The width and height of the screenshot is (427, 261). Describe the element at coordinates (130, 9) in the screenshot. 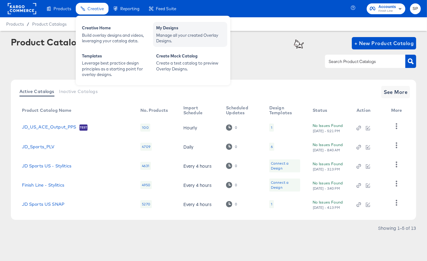

I see `span: Reporting` at that location.